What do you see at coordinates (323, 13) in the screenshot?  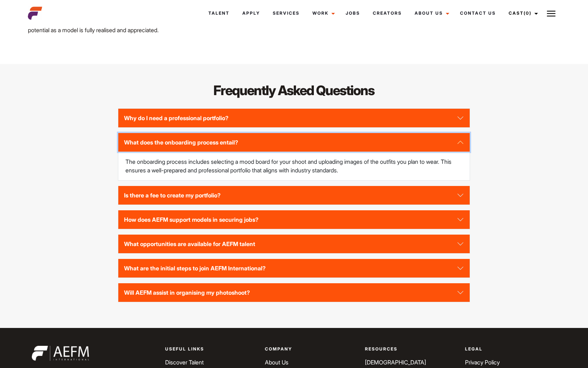 I see `a: Work` at bounding box center [323, 13].